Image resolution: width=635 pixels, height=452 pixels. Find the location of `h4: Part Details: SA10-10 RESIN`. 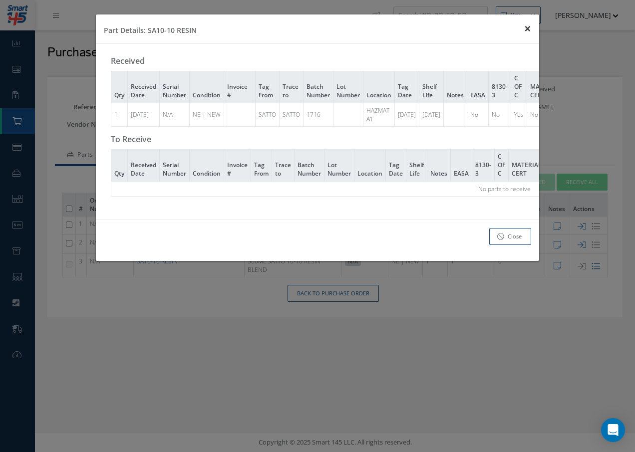

h4: Part Details: SA10-10 RESIN is located at coordinates (150, 30).